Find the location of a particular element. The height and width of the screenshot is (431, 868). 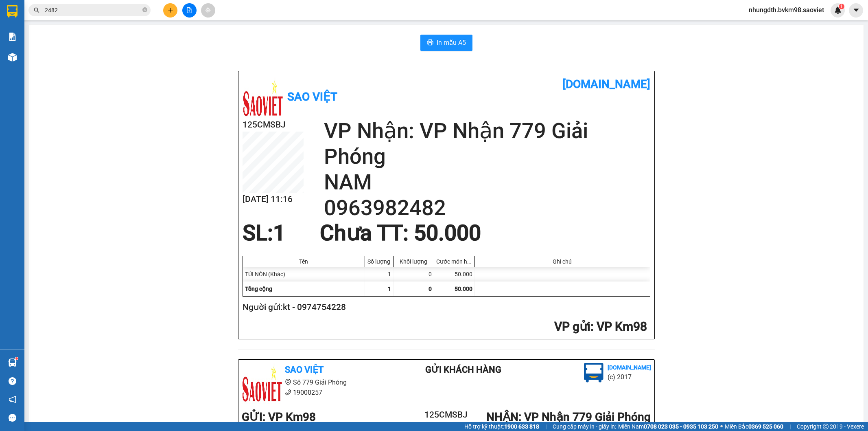

span: notification is located at coordinates (12, 399).